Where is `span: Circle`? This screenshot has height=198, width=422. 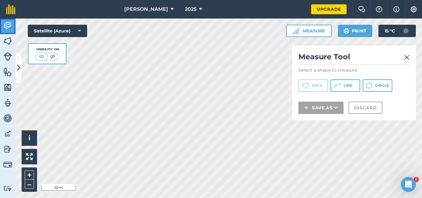
span: Circle is located at coordinates (382, 85).